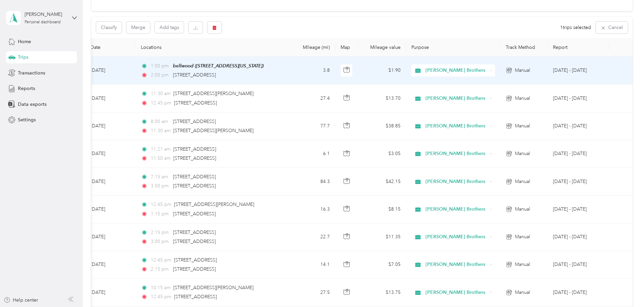 This screenshot has height=307, width=644. Describe the element at coordinates (21, 300) in the screenshot. I see `div: Help center` at that location.